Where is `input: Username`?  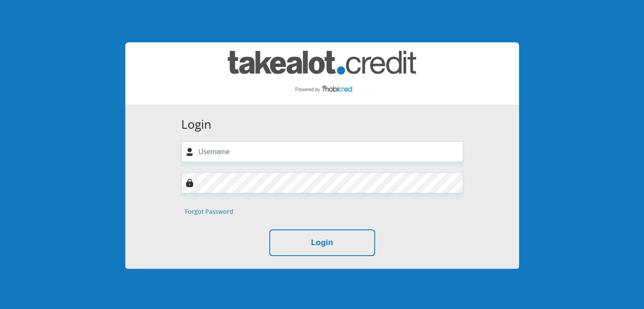
input: Username is located at coordinates (322, 151).